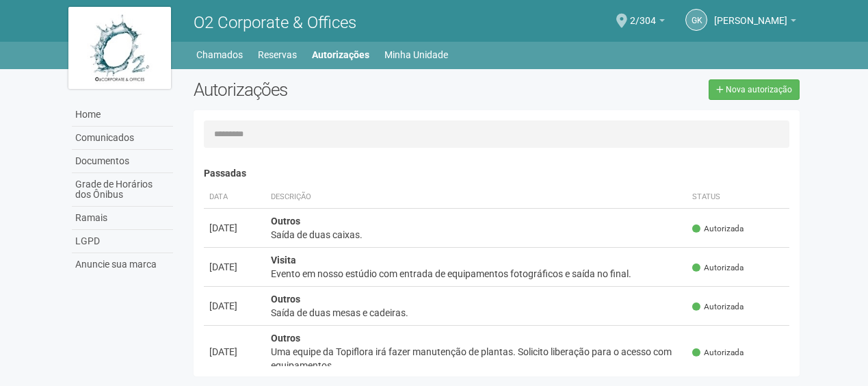  I want to click on th: Data, so click(235, 197).